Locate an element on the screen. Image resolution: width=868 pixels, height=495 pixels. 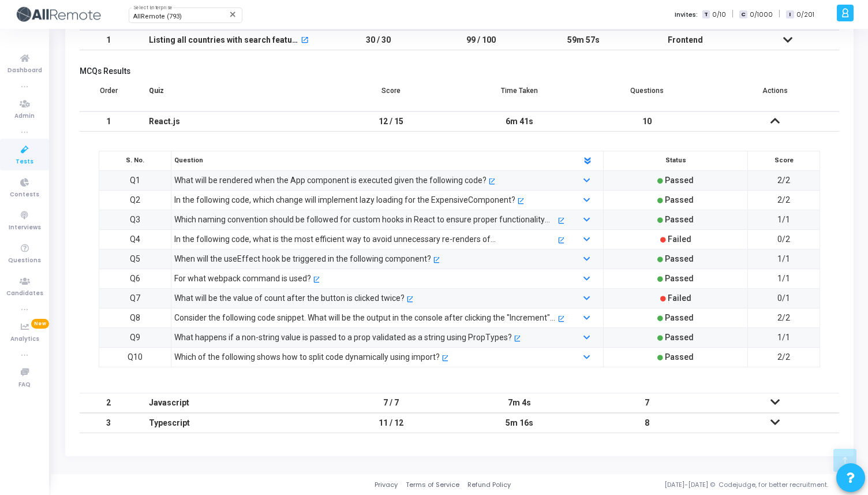
div: What will be the value of count after the button is clicked twice? is located at coordinates (289, 298).